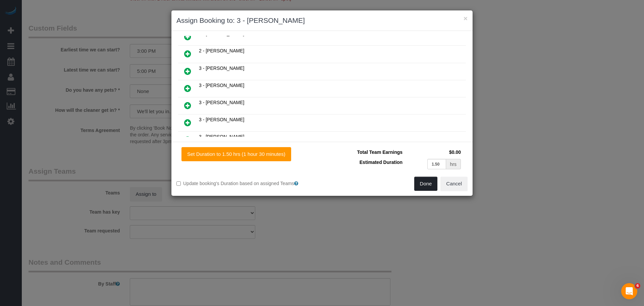  Describe the element at coordinates (178, 183) in the screenshot. I see `input: Update booking's Duration based on assigned Teams` at that location.